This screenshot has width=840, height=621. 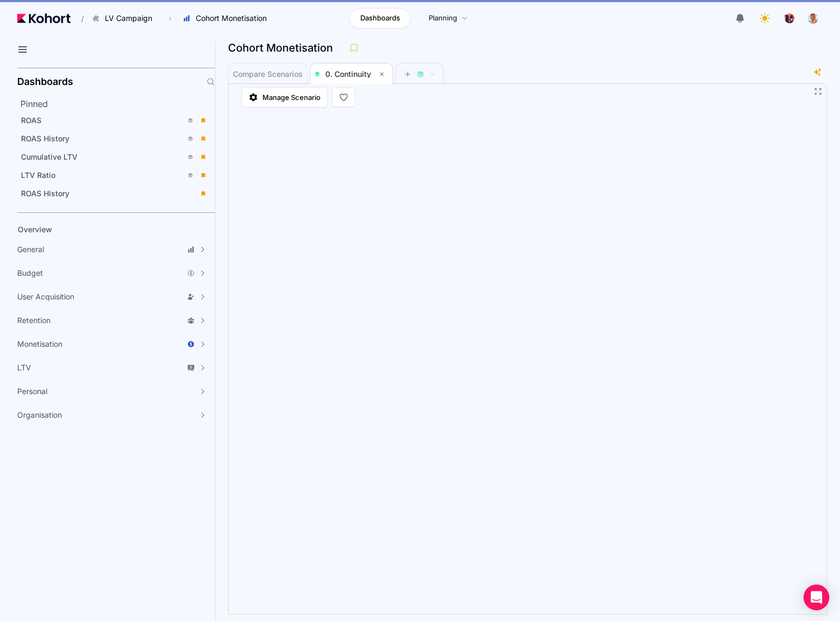 I want to click on span: Budget, so click(x=30, y=273).